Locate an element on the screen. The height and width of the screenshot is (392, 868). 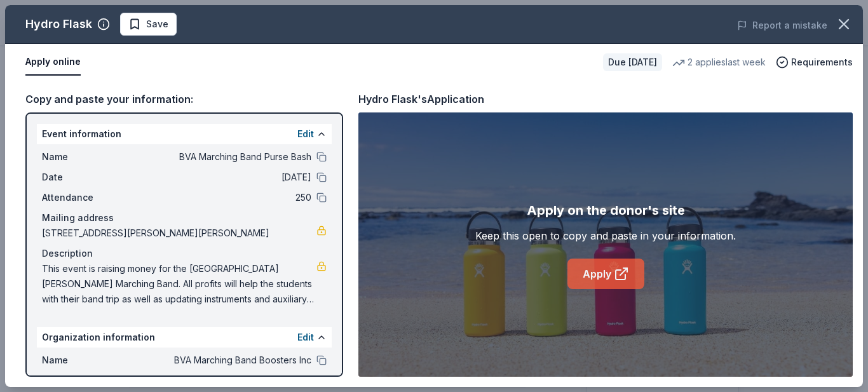
div: Keep this open to copy and paste in your information. is located at coordinates (605, 236).